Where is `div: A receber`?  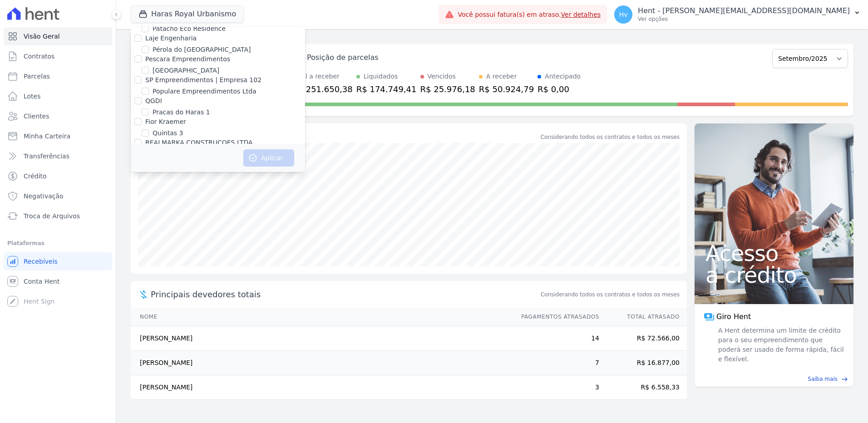 div: A receber is located at coordinates (502, 76).